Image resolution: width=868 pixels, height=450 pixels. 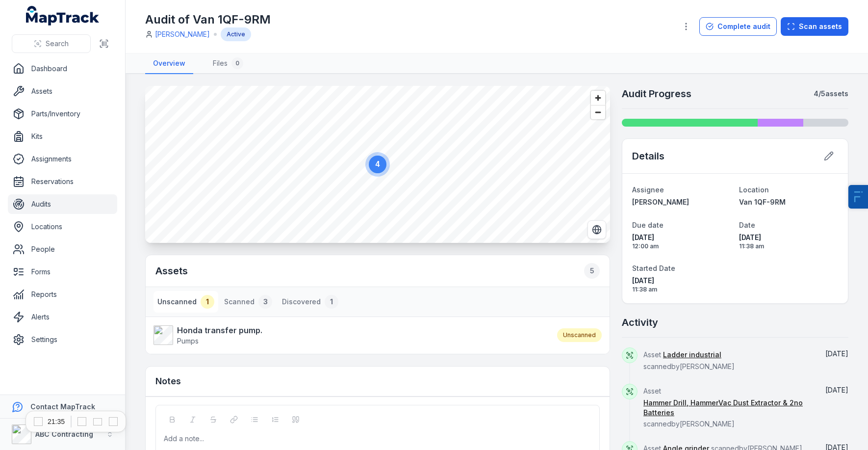 I want to click on a: Reports, so click(x=62, y=294).